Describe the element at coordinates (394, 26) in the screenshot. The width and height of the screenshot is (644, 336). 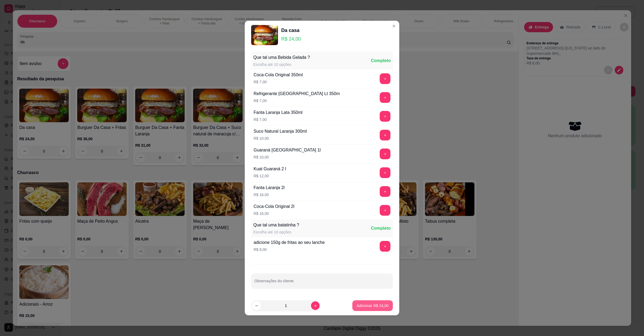
I see `button: Close` at that location.